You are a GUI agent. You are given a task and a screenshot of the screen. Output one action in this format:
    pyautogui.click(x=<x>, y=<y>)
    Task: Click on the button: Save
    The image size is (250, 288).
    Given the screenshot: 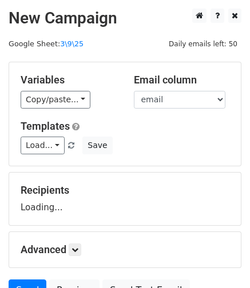 What is the action you would take?
    pyautogui.click(x=97, y=145)
    